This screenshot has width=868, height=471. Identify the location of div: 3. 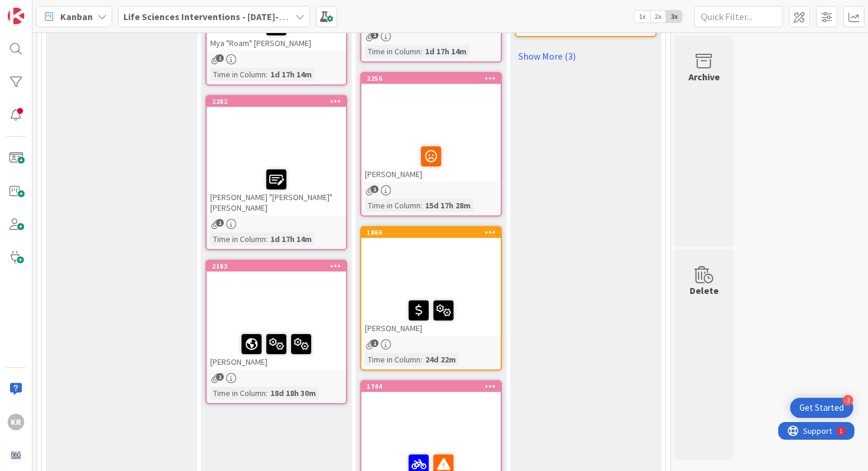
(848, 400).